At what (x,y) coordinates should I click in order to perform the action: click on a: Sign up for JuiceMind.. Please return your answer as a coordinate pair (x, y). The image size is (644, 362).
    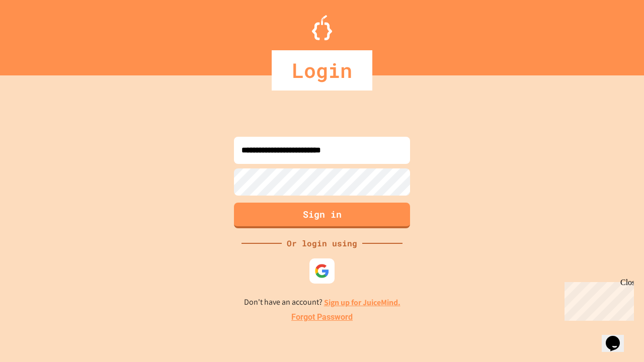
    Looking at the image, I should click on (362, 302).